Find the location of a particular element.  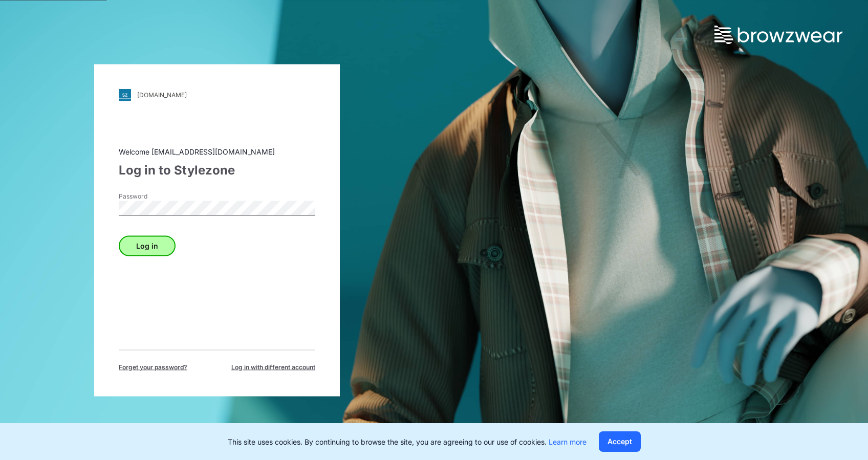

img: svg+xml;base64,PHN2ZyB3aWR0aD0iMjgiIGhlaWdodD0iMjgiIHZpZXdCb3g9IjAgMCAyOCAyOCIgZmlsbD0ibm9uZSIgeG... is located at coordinates (125, 95).